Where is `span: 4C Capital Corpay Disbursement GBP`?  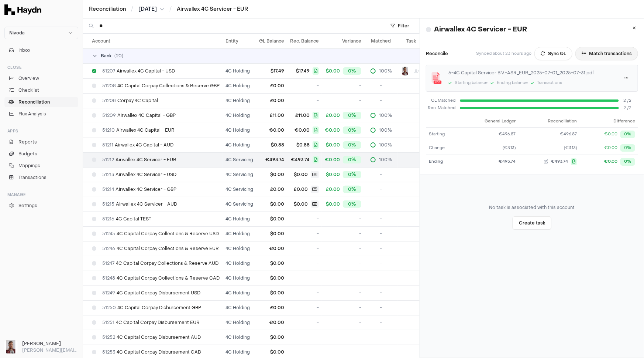 span: 4C Capital Corpay Disbursement GBP is located at coordinates (152, 307).